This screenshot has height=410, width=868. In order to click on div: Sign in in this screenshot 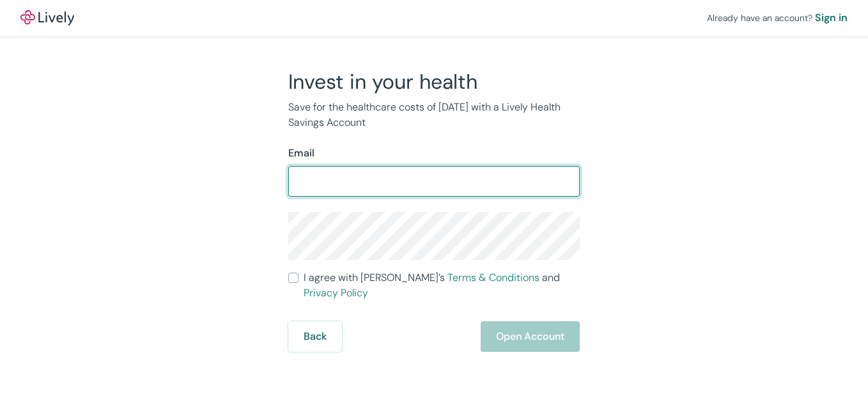, I will do `click(831, 18)`.